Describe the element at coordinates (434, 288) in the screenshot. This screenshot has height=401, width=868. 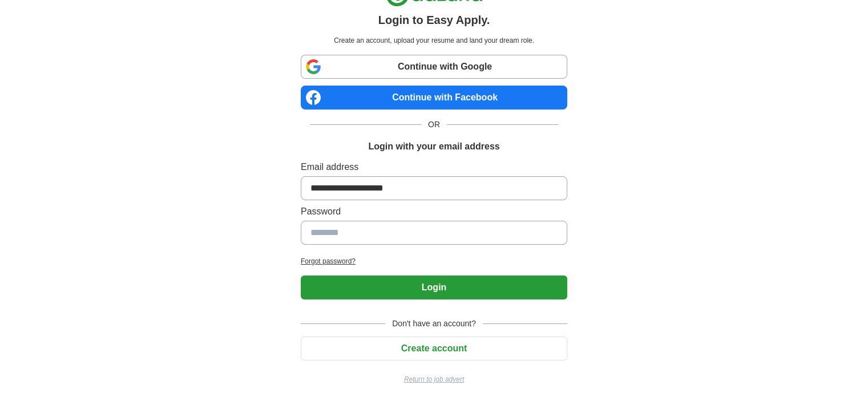
I see `button: Login` at that location.